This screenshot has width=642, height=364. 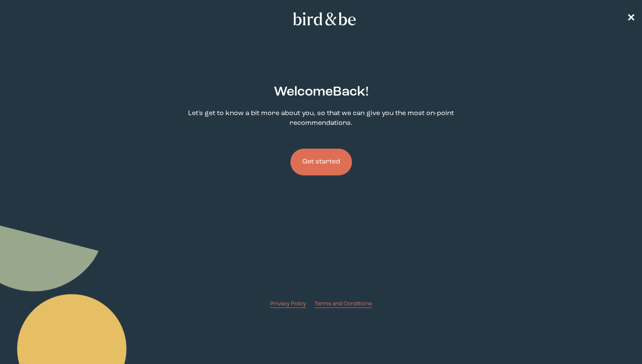 I want to click on a: Privacy Policy, so click(x=288, y=304).